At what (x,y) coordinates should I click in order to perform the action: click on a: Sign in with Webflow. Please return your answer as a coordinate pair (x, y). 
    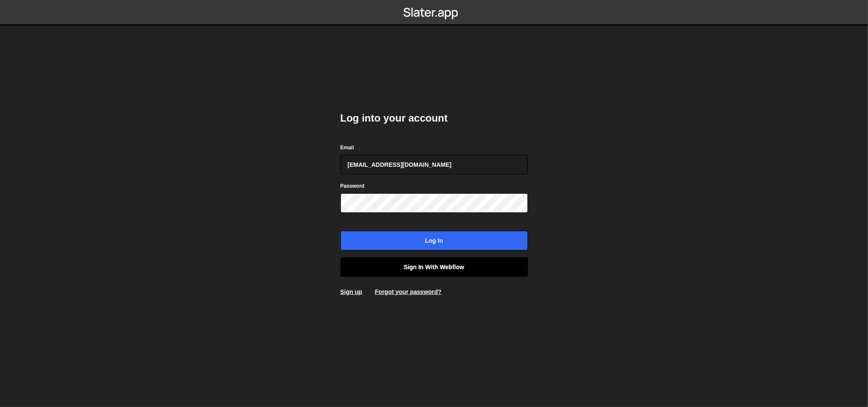
    Looking at the image, I should click on (434, 267).